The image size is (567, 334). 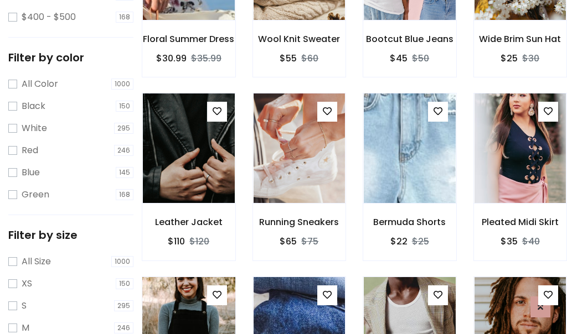 What do you see at coordinates (420, 58) in the screenshot?
I see `del: $50` at bounding box center [420, 58].